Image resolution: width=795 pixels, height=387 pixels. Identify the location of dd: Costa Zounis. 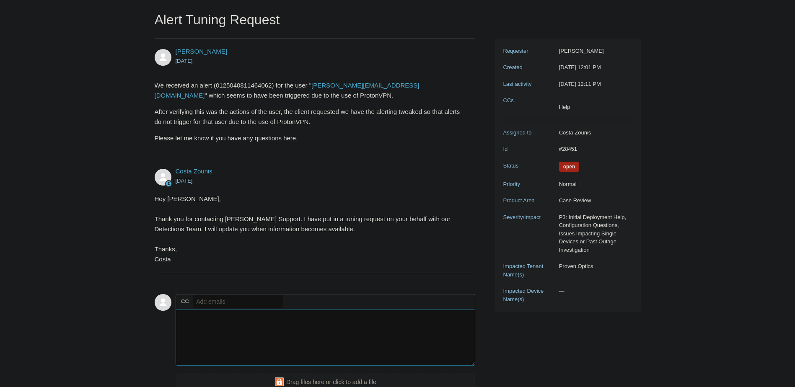
(594, 133).